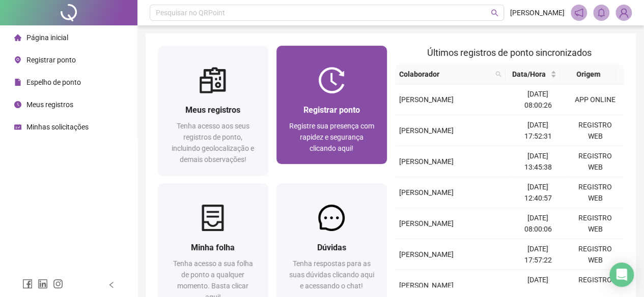 This screenshot has height=297, width=644. What do you see at coordinates (332, 247) in the screenshot?
I see `span: Dúvidas` at bounding box center [332, 247].